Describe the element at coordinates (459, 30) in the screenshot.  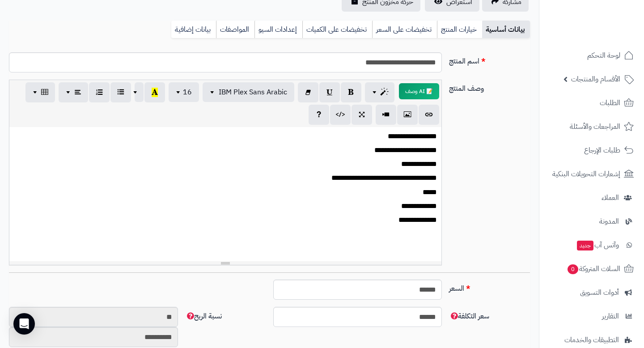
I see `a: خيارات المنتج` at that location.